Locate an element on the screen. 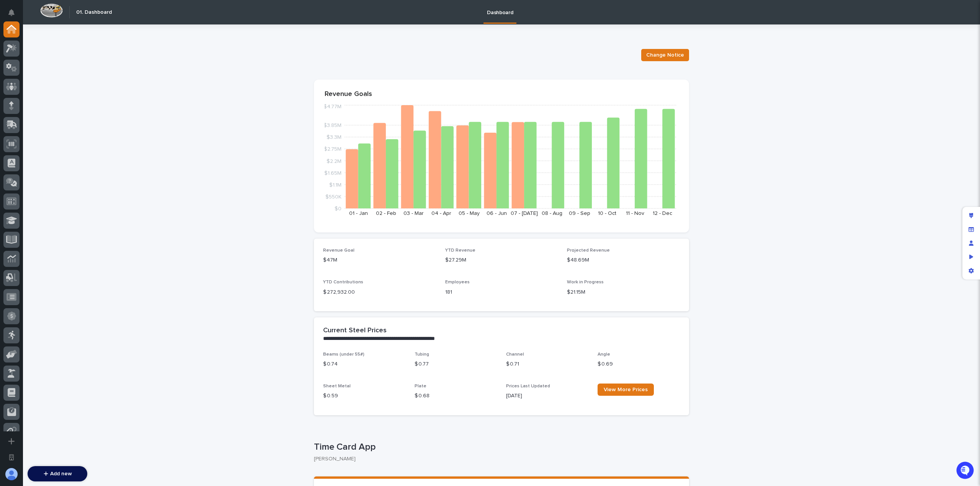 This screenshot has height=486, width=980. text: 12 - Dec is located at coordinates (662, 213).